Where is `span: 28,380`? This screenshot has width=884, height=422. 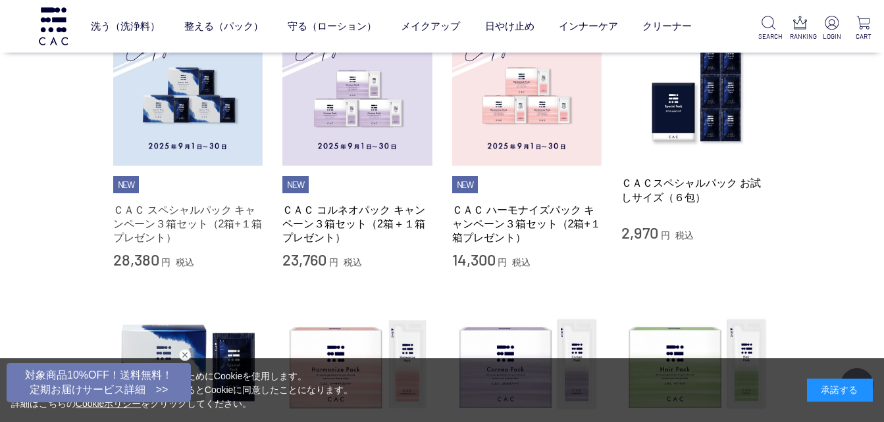
span: 28,380 is located at coordinates (136, 259).